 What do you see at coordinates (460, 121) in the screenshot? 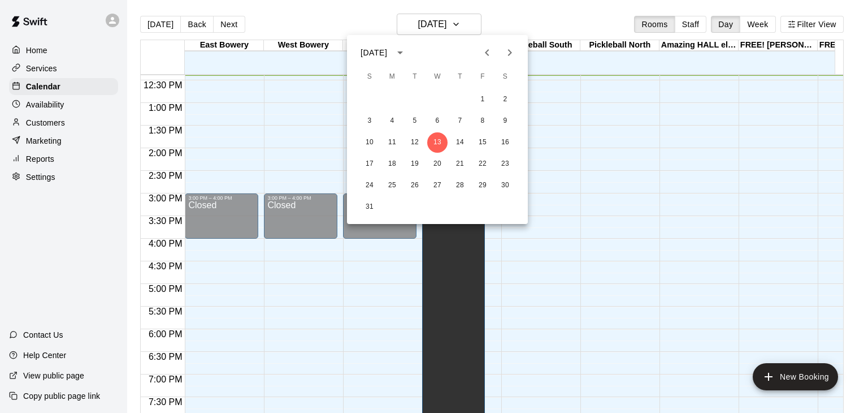
I see `button: 7` at bounding box center [460, 121].